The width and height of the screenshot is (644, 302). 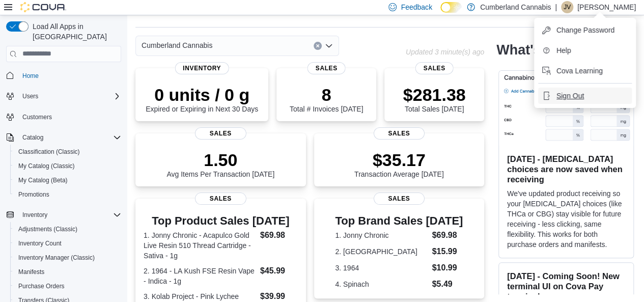 What do you see at coordinates (177, 45) in the screenshot?
I see `span: Cumberland Cannabis` at bounding box center [177, 45].